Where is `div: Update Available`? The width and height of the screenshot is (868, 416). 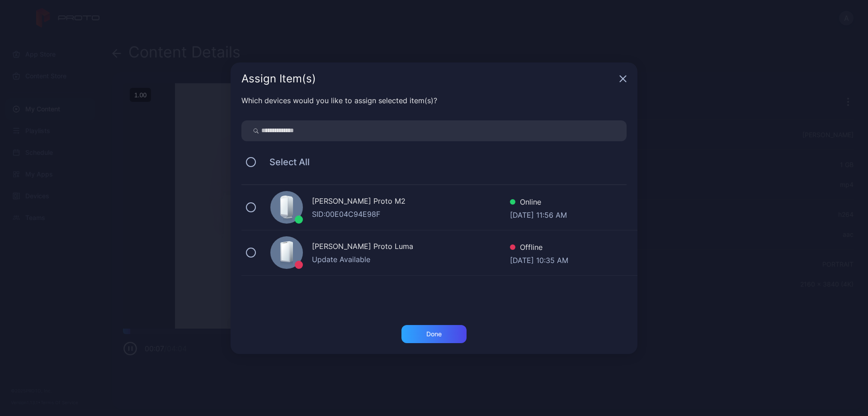 div: Update Available is located at coordinates (411, 259).